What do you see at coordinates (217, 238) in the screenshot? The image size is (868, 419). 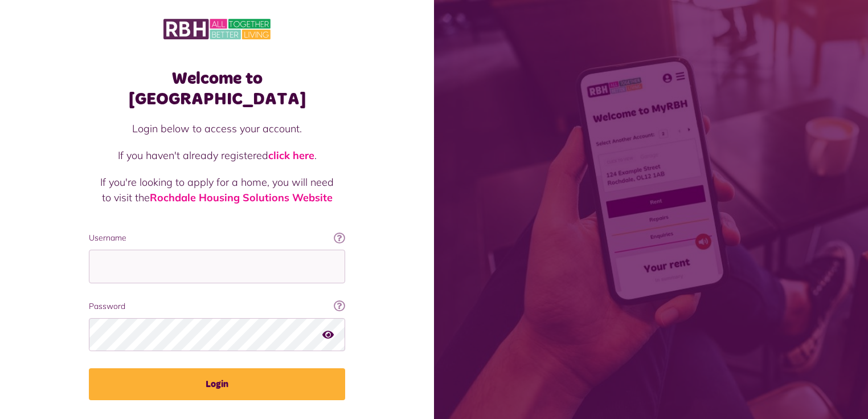 I see `label: Username` at bounding box center [217, 238].